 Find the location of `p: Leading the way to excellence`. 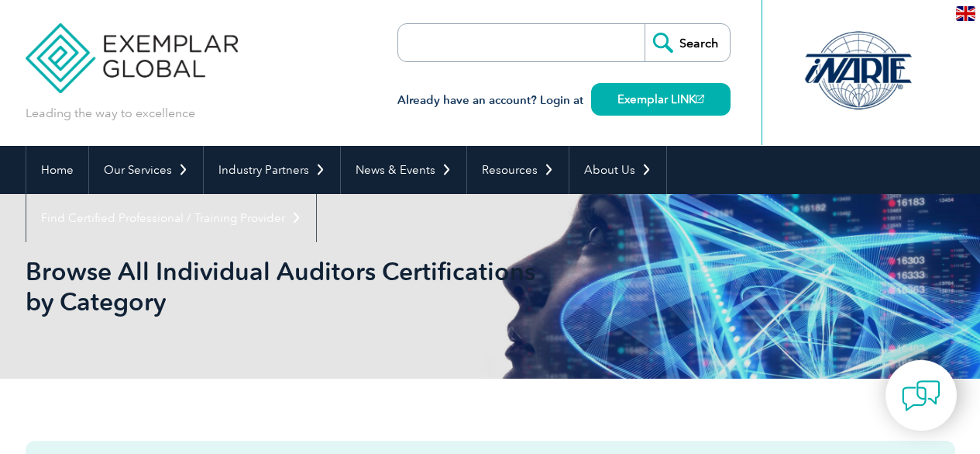

p: Leading the way to excellence is located at coordinates (110, 113).